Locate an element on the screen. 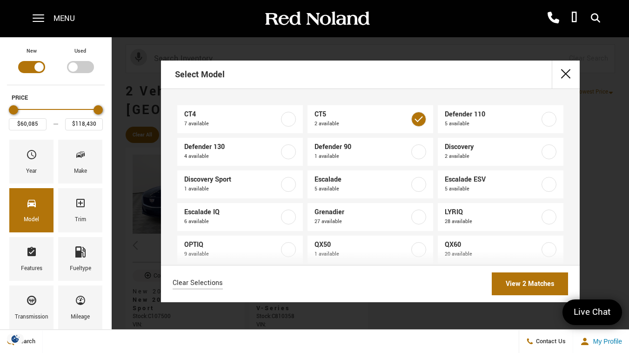 The image size is (629, 353). div: Maximum Price is located at coordinates (98, 110).